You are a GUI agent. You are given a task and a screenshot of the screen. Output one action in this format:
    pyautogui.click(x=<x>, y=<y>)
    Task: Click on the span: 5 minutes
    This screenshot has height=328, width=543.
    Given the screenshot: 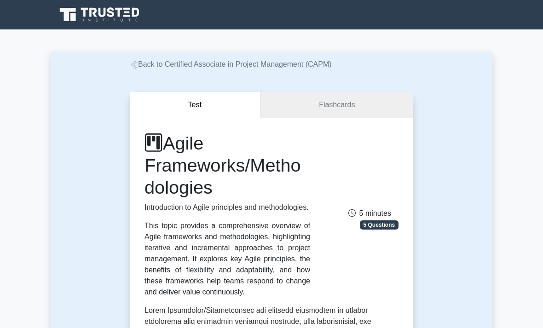 What is the action you would take?
    pyautogui.click(x=370, y=213)
    